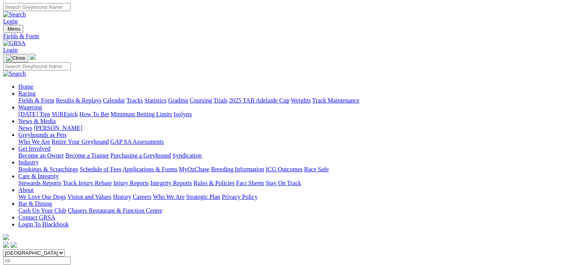 This screenshot has height=265, width=583. What do you see at coordinates (141, 155) in the screenshot?
I see `a: Purchasing a Greyhound` at bounding box center [141, 155].